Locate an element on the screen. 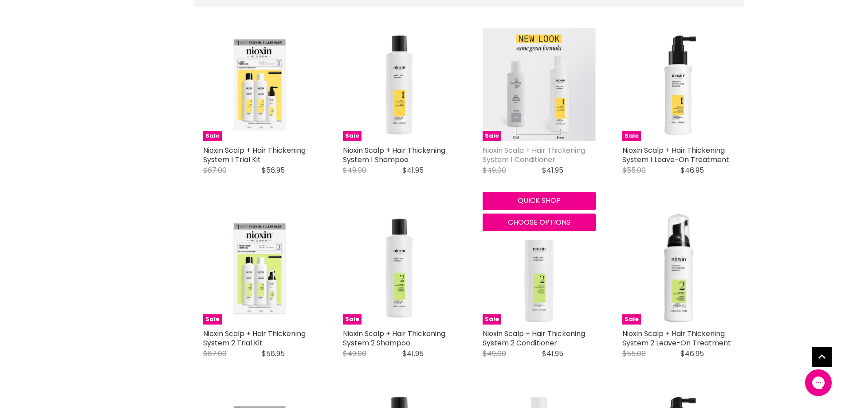  a: Nioxin Scalp + Hair Thickening System 1 Conditioner is located at coordinates (534, 155).